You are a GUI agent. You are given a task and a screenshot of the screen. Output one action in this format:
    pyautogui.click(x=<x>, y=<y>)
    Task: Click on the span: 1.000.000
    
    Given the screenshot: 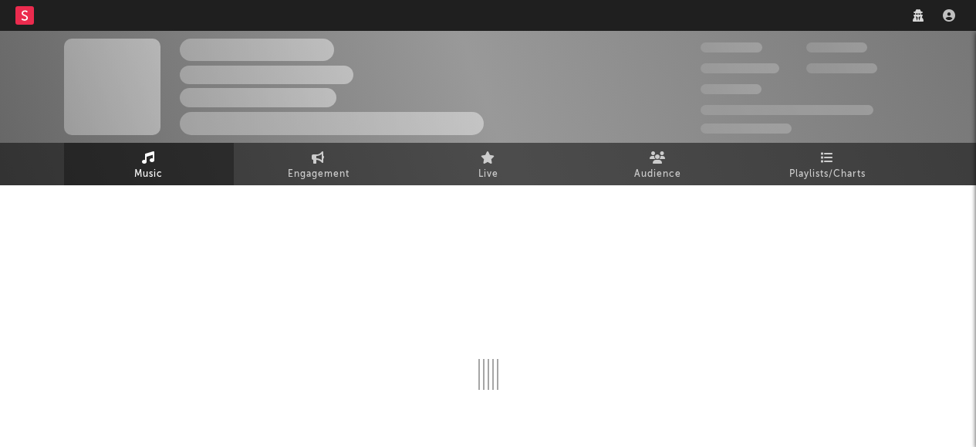 What is the action you would take?
    pyautogui.click(x=842, y=68)
    